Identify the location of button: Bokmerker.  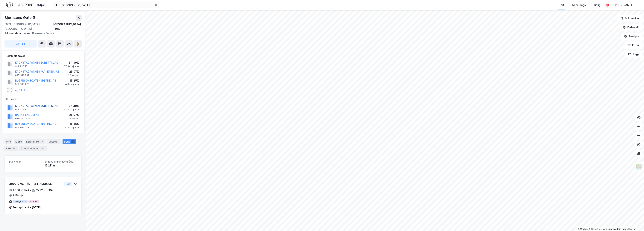
(630, 18).